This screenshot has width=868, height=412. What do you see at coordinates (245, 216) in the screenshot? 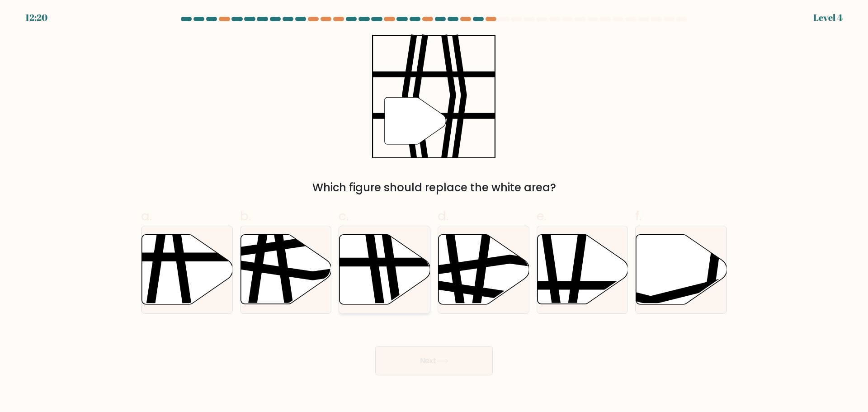
I see `span: b.` at bounding box center [245, 216].